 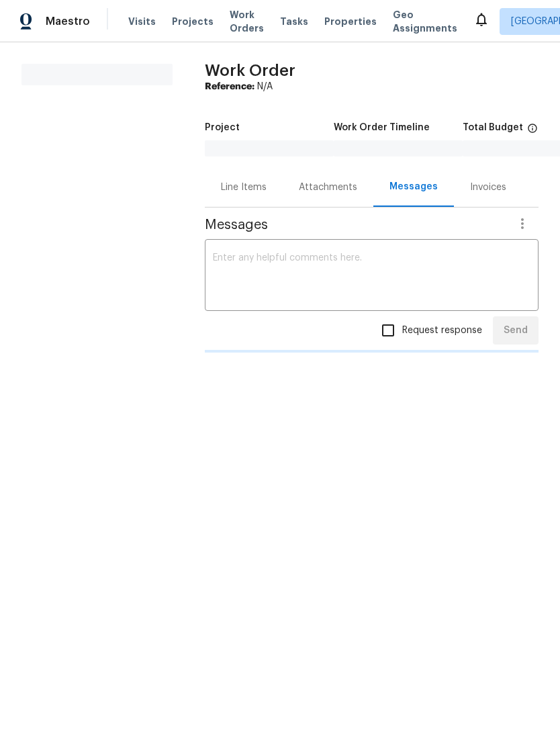 I want to click on span: Request response, so click(x=442, y=331).